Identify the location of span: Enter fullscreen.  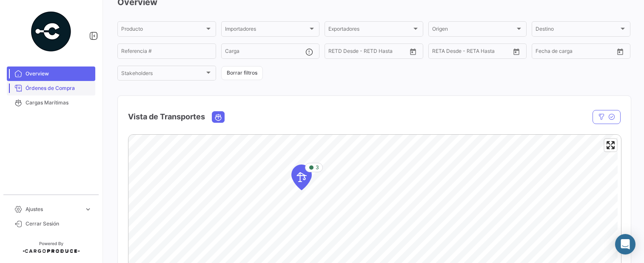
(611, 145).